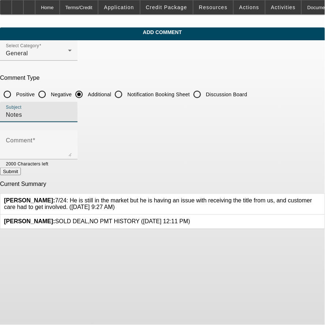  What do you see at coordinates (226, 94) in the screenshot?
I see `label: Discussion Board` at bounding box center [226, 94].